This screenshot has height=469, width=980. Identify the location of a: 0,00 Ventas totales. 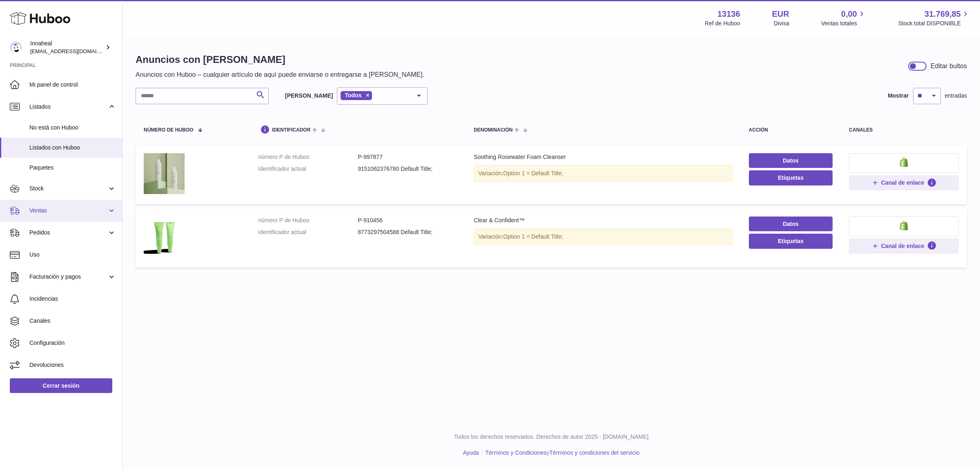
(843, 18).